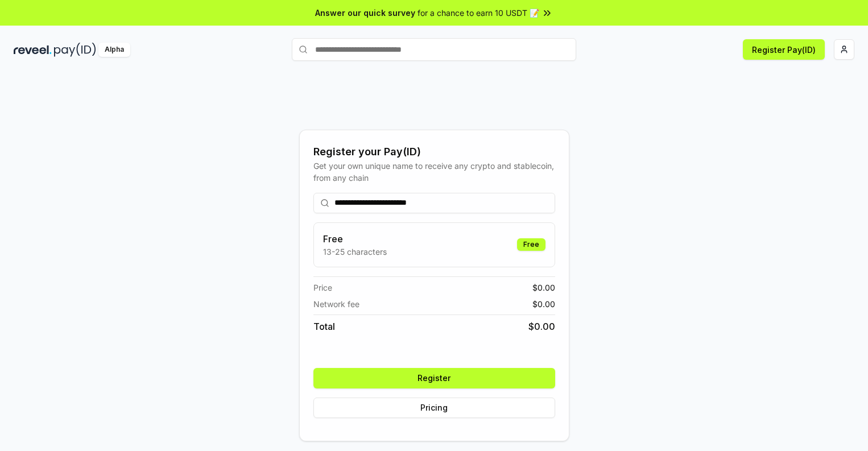 The width and height of the screenshot is (868, 451). What do you see at coordinates (434, 172) in the screenshot?
I see `div: Get your own unique name to receive any crypto and stablecoin, from any chain` at bounding box center [434, 172].